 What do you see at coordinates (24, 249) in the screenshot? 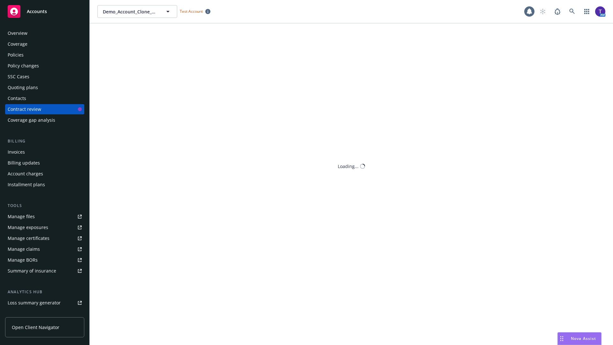
I see `div: Manage claims` at bounding box center [24, 249].